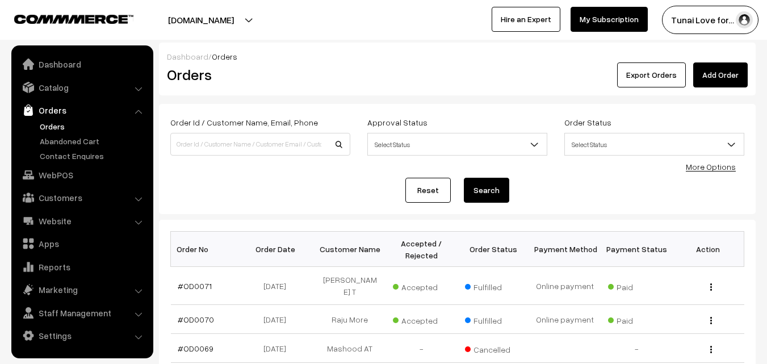  Describe the element at coordinates (260, 144) in the screenshot. I see `input: Order Id / Customer Name / Customer Email / Customer Phone` at that location.